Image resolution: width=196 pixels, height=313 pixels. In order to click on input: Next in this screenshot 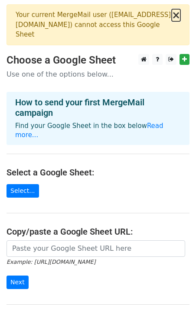, I will do `click(17, 282)`.